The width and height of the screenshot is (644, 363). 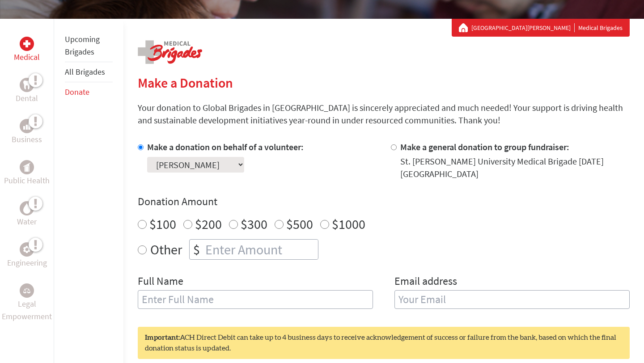 What do you see at coordinates (27, 44) in the screenshot?
I see `div: Medical` at bounding box center [27, 44].